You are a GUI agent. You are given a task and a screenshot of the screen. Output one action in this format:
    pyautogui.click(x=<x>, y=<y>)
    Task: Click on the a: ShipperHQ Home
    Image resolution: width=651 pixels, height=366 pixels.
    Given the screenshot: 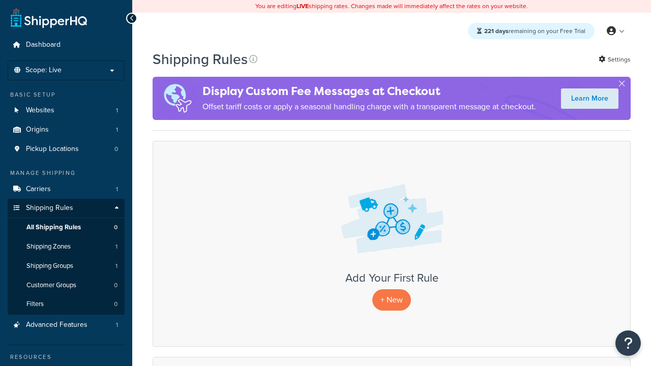 What is the action you would take?
    pyautogui.click(x=49, y=18)
    